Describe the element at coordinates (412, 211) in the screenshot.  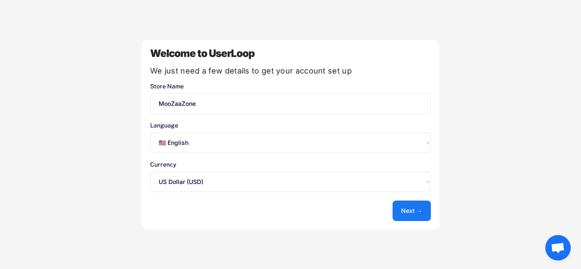
I see `button: Next →` at that location.